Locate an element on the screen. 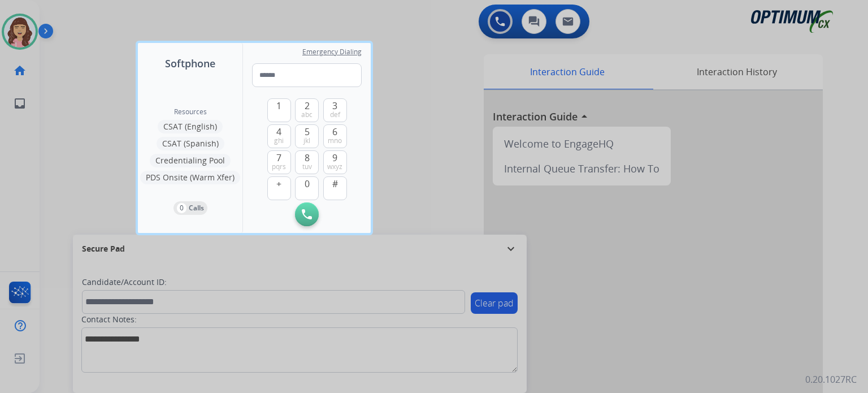  span: 3 is located at coordinates (335, 106).